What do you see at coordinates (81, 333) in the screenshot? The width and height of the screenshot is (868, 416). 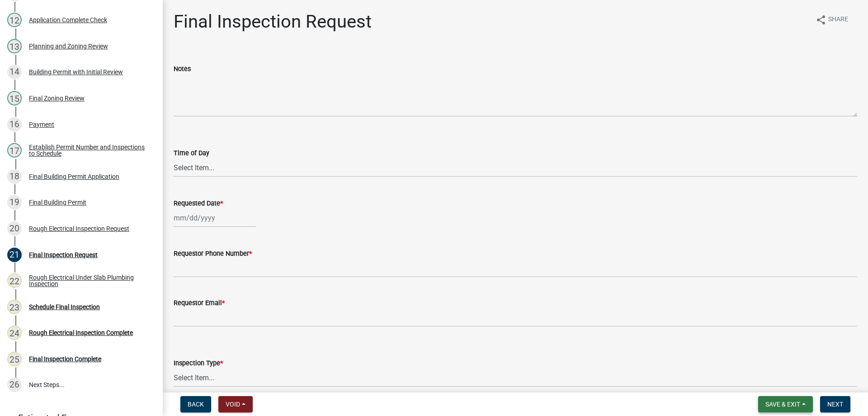 I see `div: Rough Electrical Inspection Complete` at bounding box center [81, 333].